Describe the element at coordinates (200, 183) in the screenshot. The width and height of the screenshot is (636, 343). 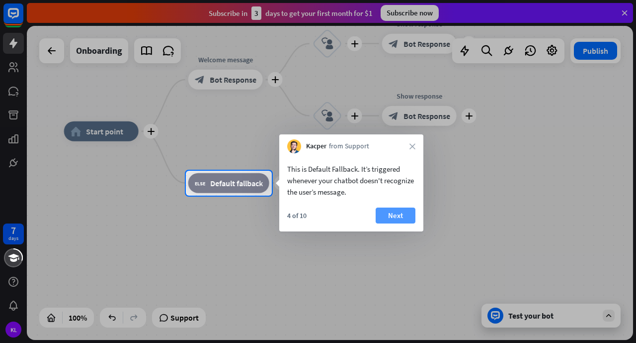
I see `i: block_fallback` at that location.